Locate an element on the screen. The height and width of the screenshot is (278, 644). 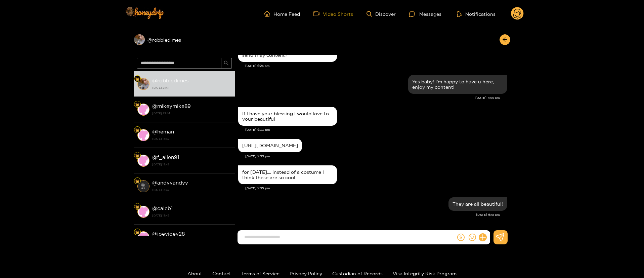
a: About is located at coordinates (195, 274).